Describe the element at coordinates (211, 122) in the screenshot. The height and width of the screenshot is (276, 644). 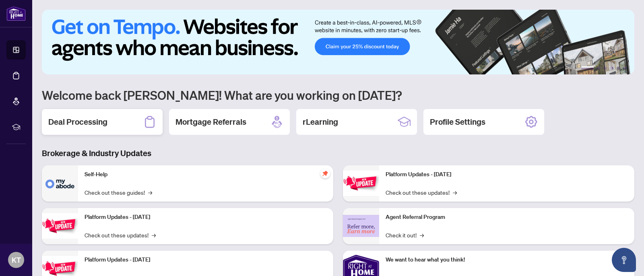
I see `h2: Mortgage Referrals` at that location.